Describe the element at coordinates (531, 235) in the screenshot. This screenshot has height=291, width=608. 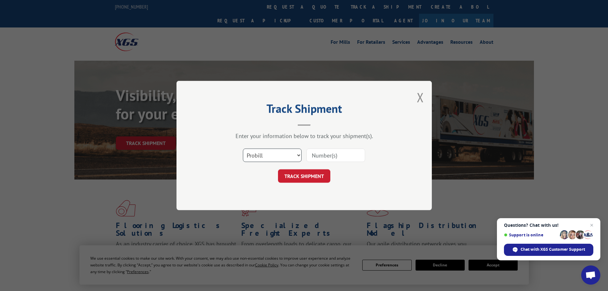
I see `span: Support is online` at that location.